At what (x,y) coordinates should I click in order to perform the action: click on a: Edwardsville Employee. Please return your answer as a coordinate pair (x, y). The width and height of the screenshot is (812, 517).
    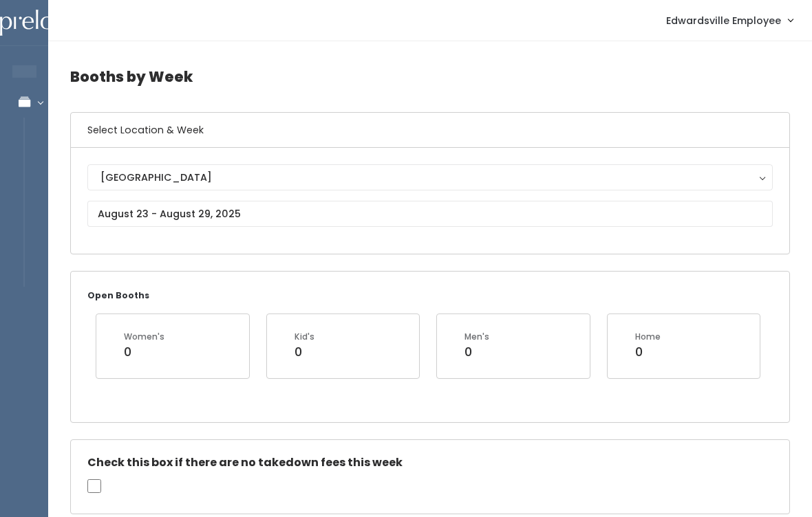
    Looking at the image, I should click on (730, 20).